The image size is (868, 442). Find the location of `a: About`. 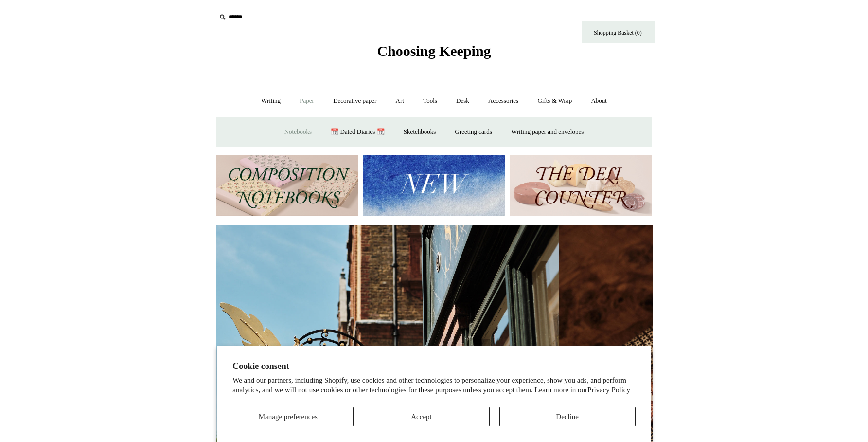

a: About is located at coordinates (599, 101).